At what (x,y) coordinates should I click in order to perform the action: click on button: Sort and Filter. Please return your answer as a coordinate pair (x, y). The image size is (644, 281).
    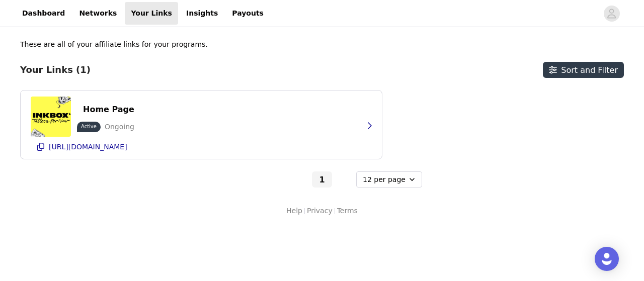
    Looking at the image, I should click on (583, 70).